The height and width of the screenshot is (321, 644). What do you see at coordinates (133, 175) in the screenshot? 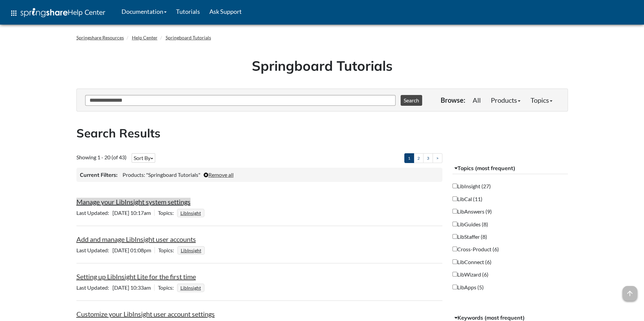
I see `span: Products:` at bounding box center [133, 175].